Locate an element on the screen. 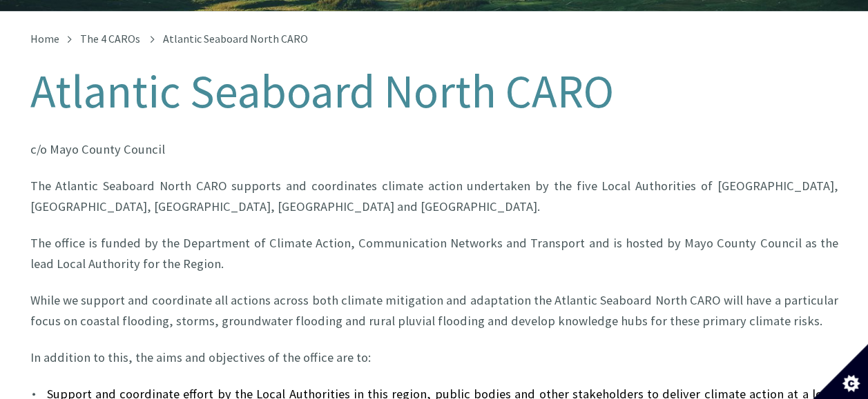 The width and height of the screenshot is (868, 399). p: In addition to this, the aims and objectives of the office are to: ​ is located at coordinates (434, 357).